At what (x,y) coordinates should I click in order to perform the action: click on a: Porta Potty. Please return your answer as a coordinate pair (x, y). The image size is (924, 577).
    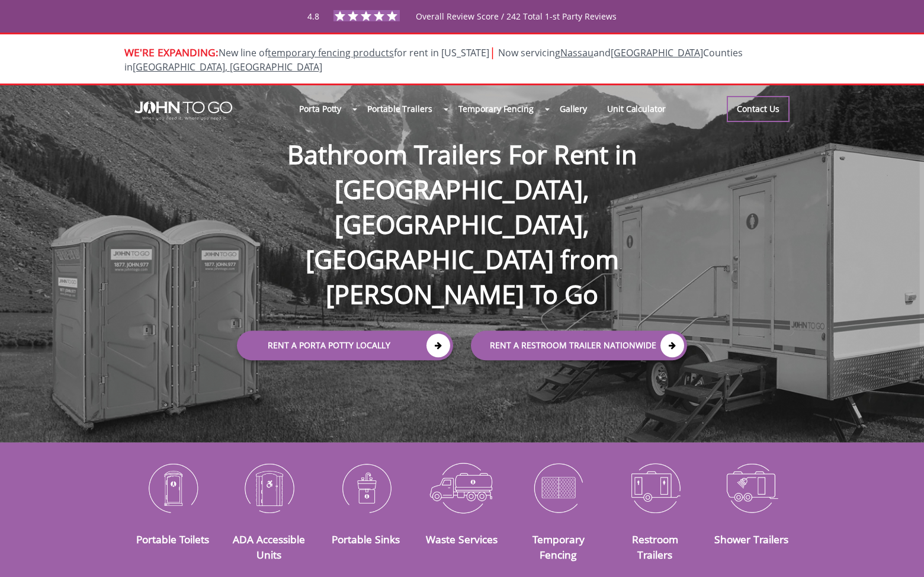
    Looking at the image, I should click on (320, 108).